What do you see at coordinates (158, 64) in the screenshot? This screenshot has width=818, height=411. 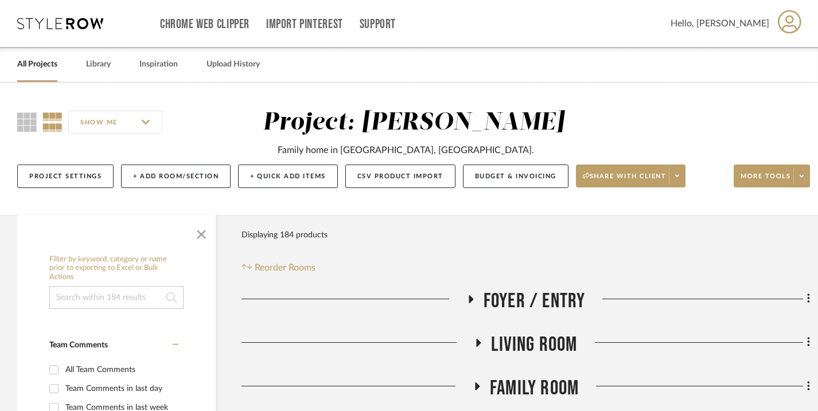 I see `a: Inspiration` at bounding box center [158, 64].